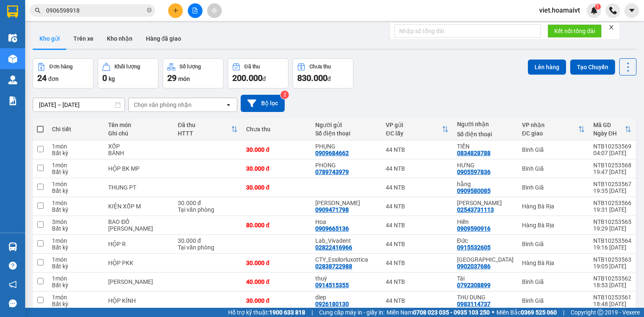 The height and width of the screenshot is (317, 644). I want to click on button: Kết nối tổng đài, so click(575, 31).